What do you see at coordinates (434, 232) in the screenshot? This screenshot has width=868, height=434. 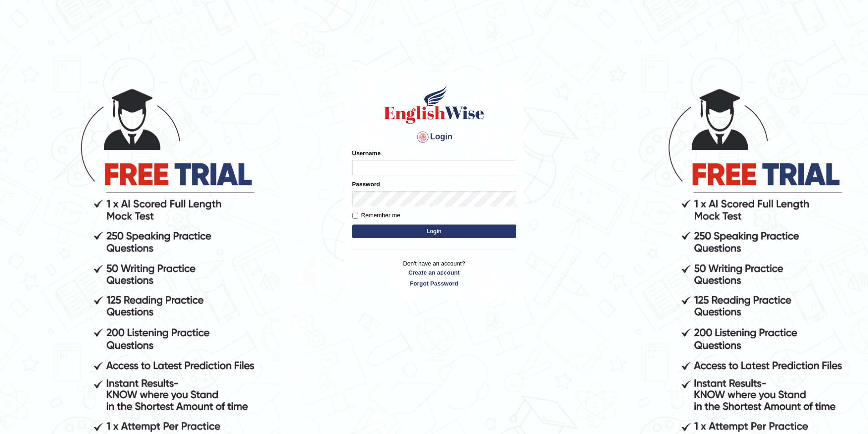 I see `button: Login` at bounding box center [434, 232].